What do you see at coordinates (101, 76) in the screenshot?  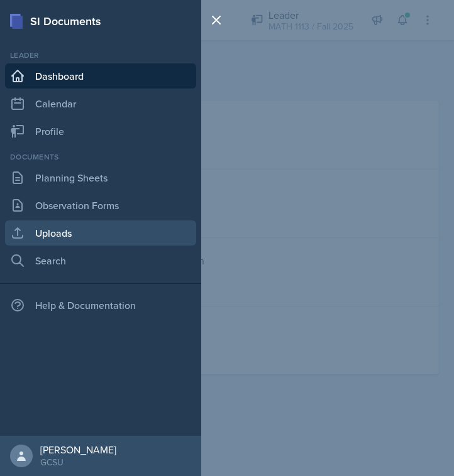 I see `a: Dashboard` at bounding box center [101, 76].